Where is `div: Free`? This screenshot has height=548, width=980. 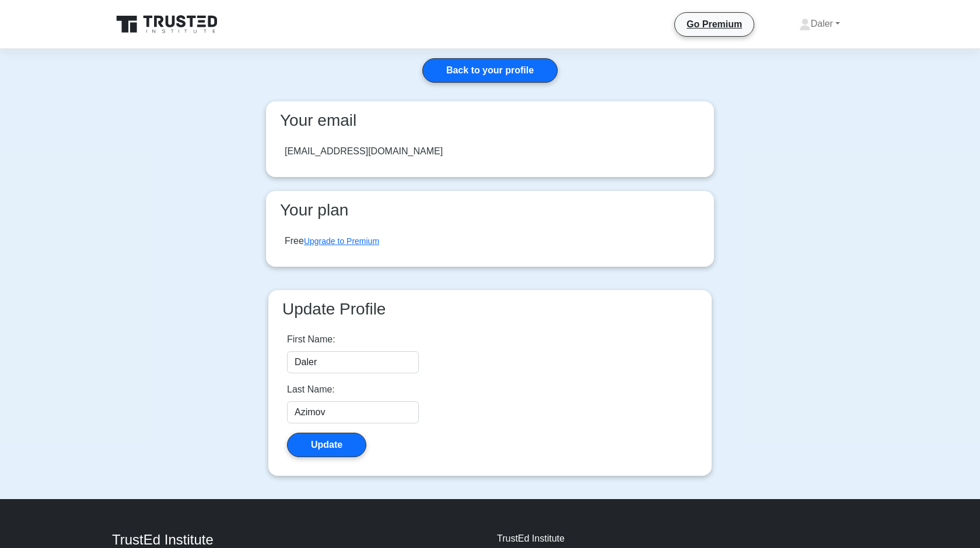 div: Free is located at coordinates (332, 241).